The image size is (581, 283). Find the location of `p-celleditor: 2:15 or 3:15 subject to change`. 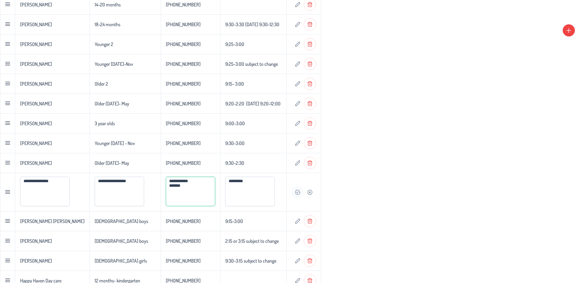

p-celleditor: 2:15 or 3:15 subject to change is located at coordinates (252, 241).